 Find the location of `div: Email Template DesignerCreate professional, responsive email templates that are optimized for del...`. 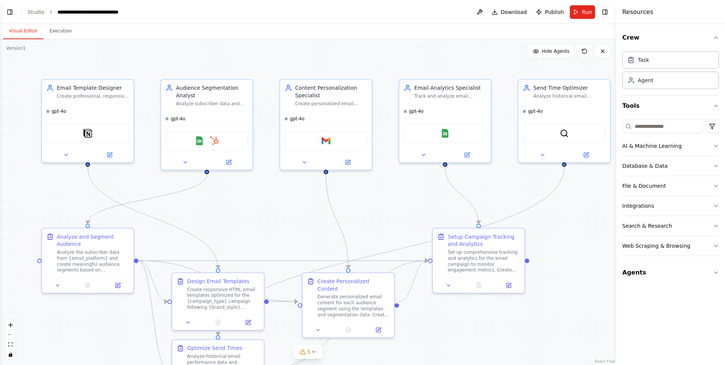

div: Email Template DesignerCreate professional, responsive email templates that are optimized for del... is located at coordinates (88, 121).